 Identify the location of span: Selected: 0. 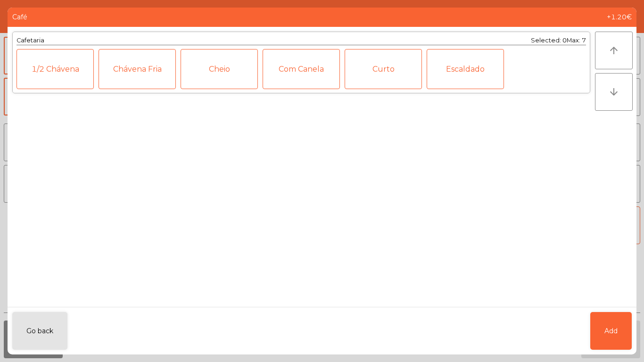
(548, 40).